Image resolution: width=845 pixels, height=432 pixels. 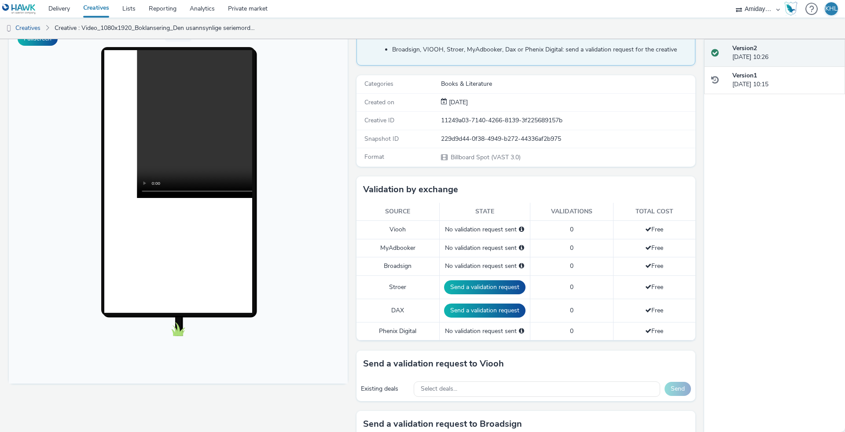 I want to click on span: Categories, so click(x=379, y=84).